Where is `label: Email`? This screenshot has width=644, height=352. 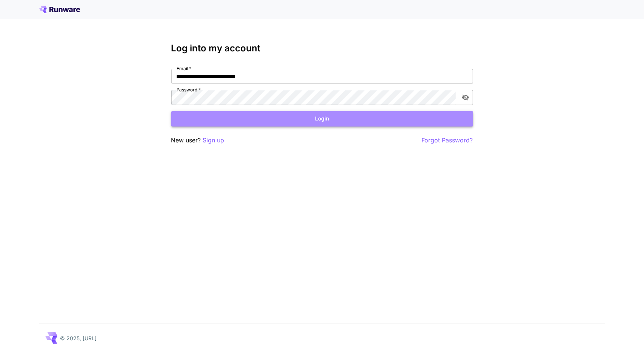 label: Email is located at coordinates (184, 68).